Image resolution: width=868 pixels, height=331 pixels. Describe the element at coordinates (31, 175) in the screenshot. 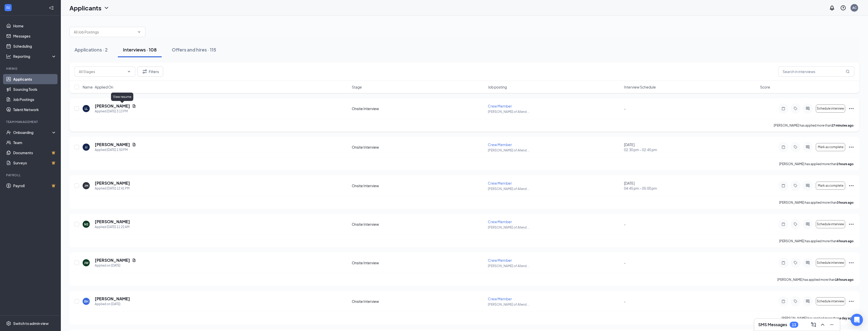

I see `div: Payroll` at that location.